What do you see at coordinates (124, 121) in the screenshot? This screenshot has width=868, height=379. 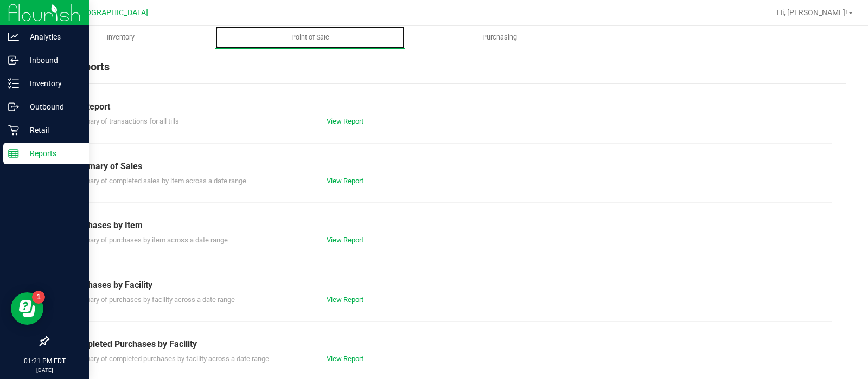 I see `span: Summary of transactions for all tills` at bounding box center [124, 121].